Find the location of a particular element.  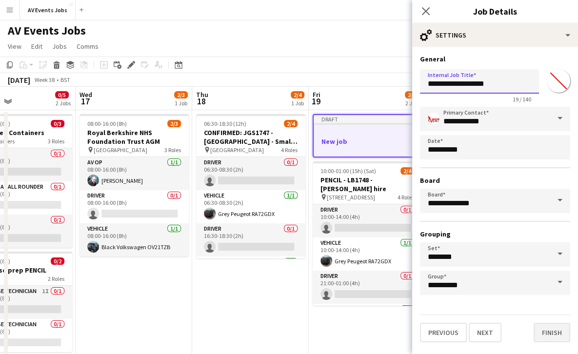

h3: Royal Berkshire NHS Foundation Trust AGM is located at coordinates (134, 137).